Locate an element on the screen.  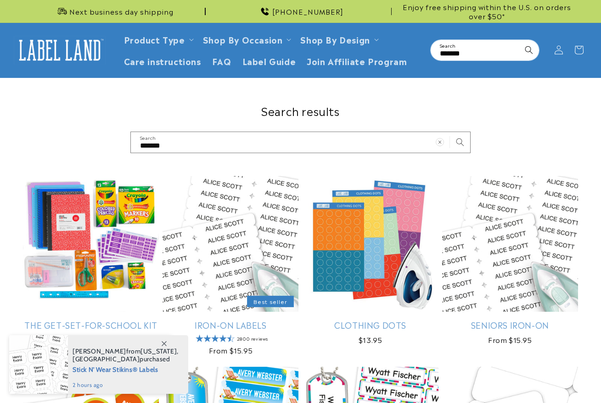
summary: Shop By Occasion is located at coordinates (246, 39).